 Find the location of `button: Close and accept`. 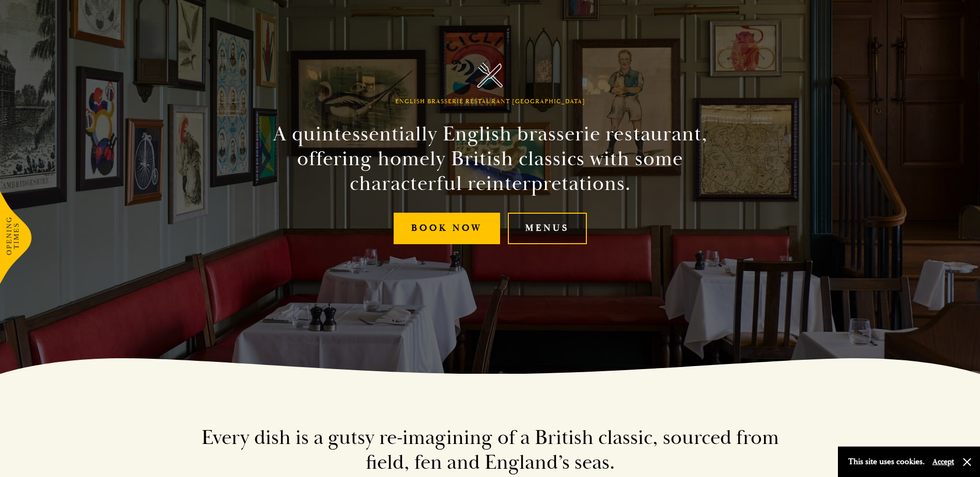

button: Close and accept is located at coordinates (967, 462).